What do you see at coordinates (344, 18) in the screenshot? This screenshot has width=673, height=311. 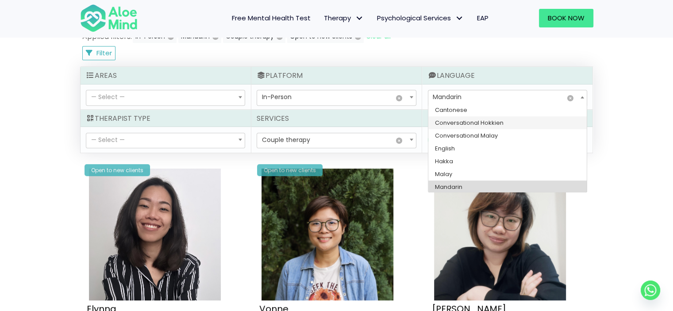 I see `span: Therapy` at bounding box center [344, 18].